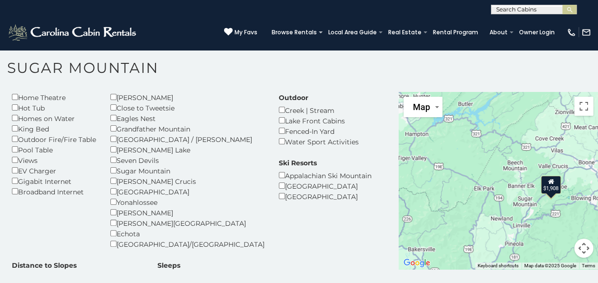 This screenshot has height=283, width=598. I want to click on div: Sugar Mountain, so click(188, 170).